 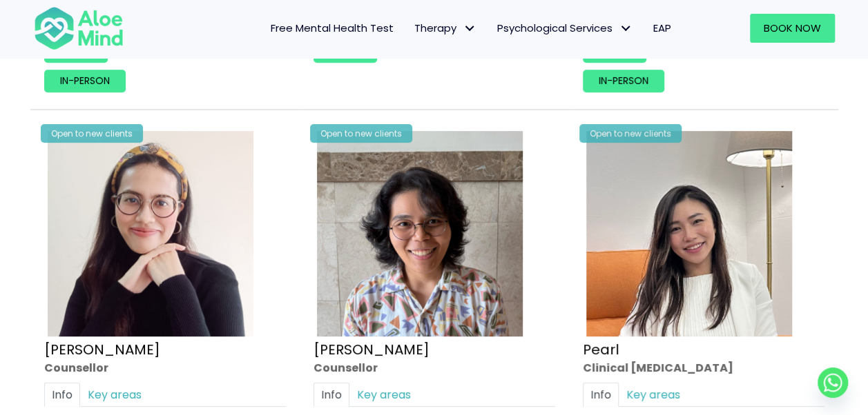 What do you see at coordinates (446, 28) in the screenshot?
I see `span: Therapy` at bounding box center [446, 28].